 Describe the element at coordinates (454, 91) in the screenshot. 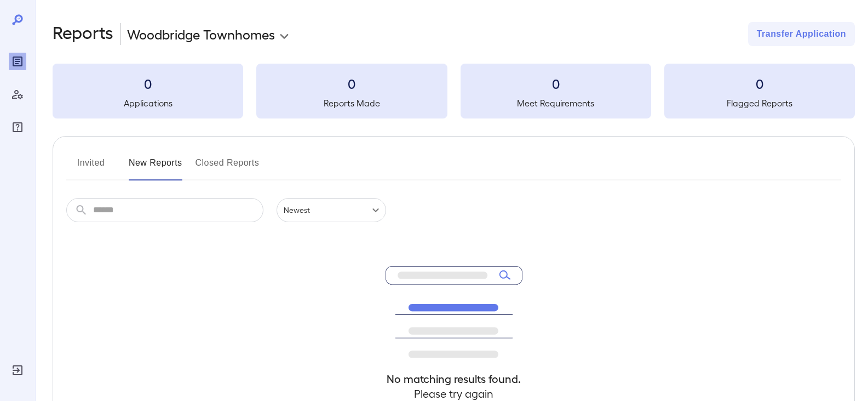

I see `summary: 0Applications0Reports Made0Meet Requirements0Flagged Reports` at that location.